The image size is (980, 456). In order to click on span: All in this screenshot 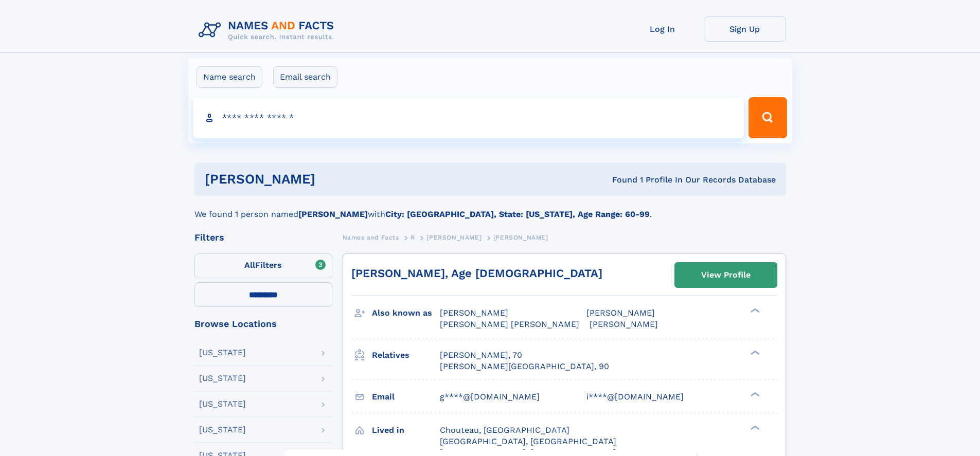, I will do `click(249, 265)`.